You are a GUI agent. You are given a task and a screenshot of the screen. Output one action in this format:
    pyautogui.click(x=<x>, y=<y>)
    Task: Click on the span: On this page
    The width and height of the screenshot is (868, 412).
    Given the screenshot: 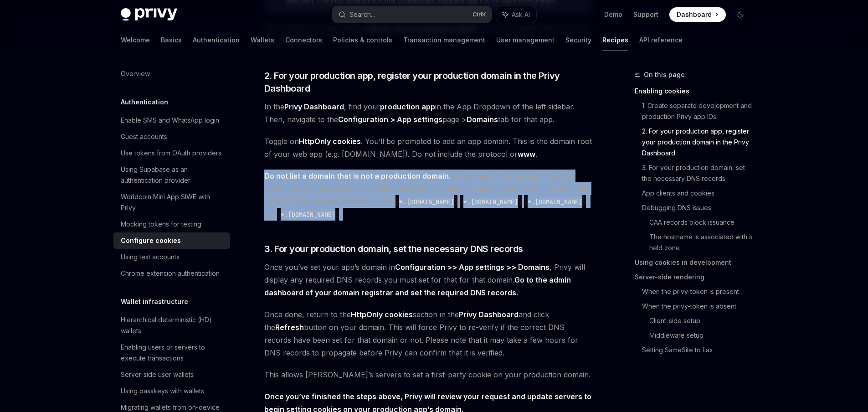 What is the action you would take?
    pyautogui.click(x=664, y=75)
    